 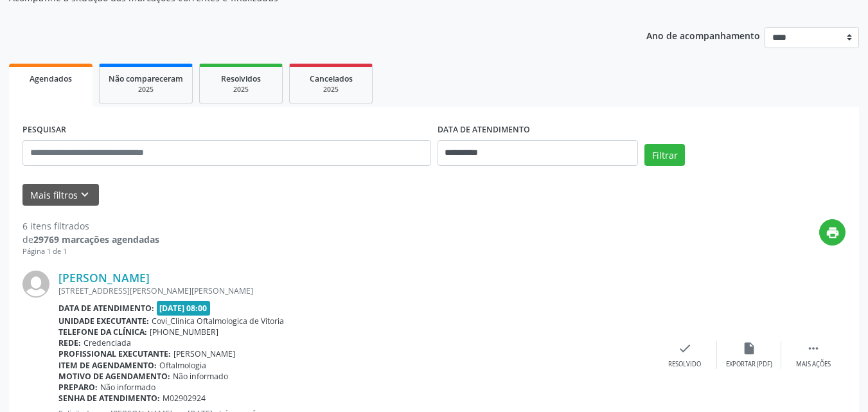 What do you see at coordinates (685, 348) in the screenshot?
I see `i: check` at bounding box center [685, 348].